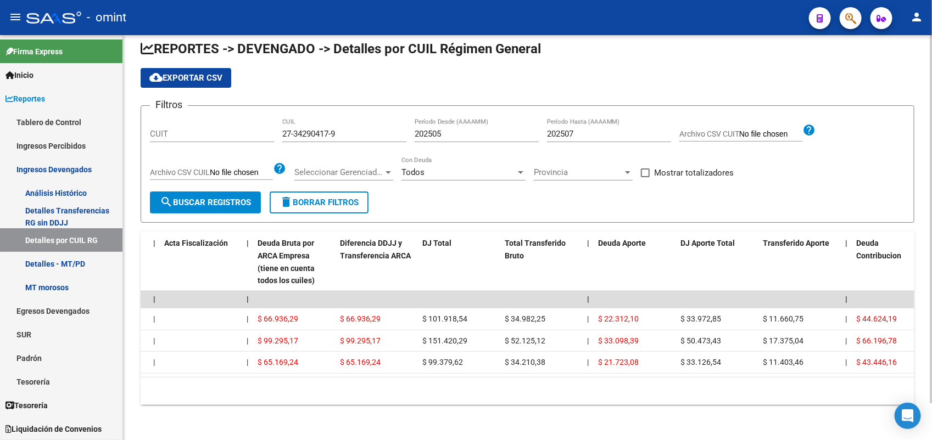  What do you see at coordinates (186, 78) in the screenshot?
I see `span: Exportar CSV` at bounding box center [186, 78].